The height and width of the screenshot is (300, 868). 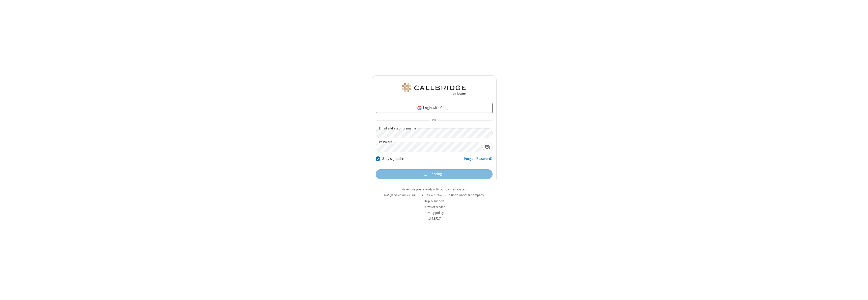 What do you see at coordinates (434, 89) in the screenshot?
I see `img: QA Selenium DO NOT DELETE OR CHANGE` at bounding box center [434, 89].